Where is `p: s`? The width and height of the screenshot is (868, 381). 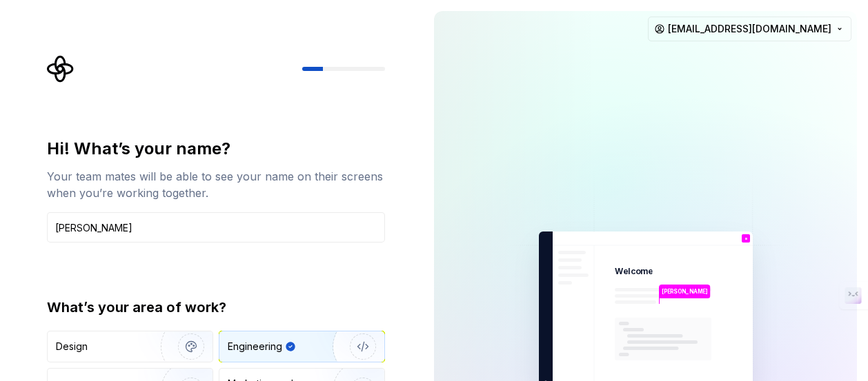 p: s is located at coordinates (746, 238).